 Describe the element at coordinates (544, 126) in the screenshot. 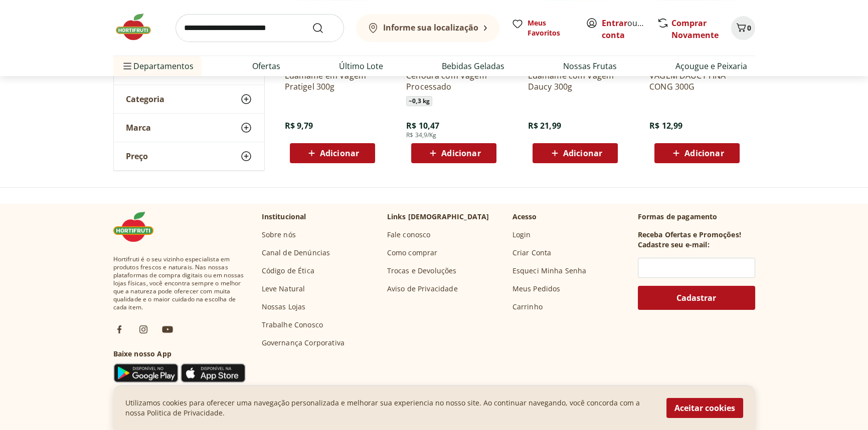

I see `span: R$ 21,99` at that location.